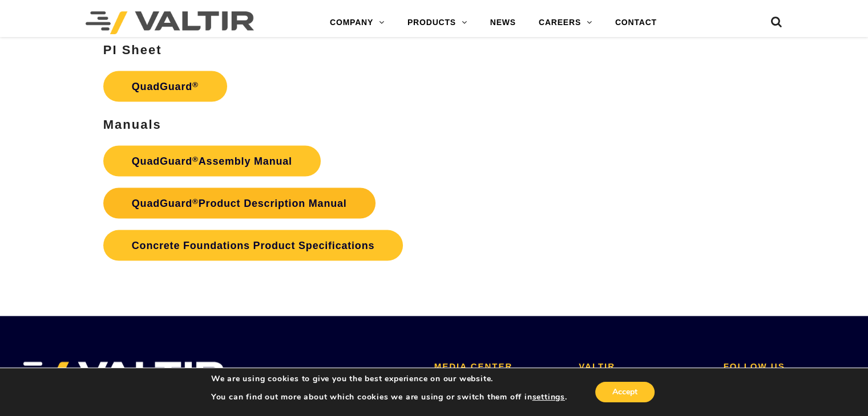 The image size is (868, 416). What do you see at coordinates (625, 393) in the screenshot?
I see `button: Accept` at bounding box center [625, 393].